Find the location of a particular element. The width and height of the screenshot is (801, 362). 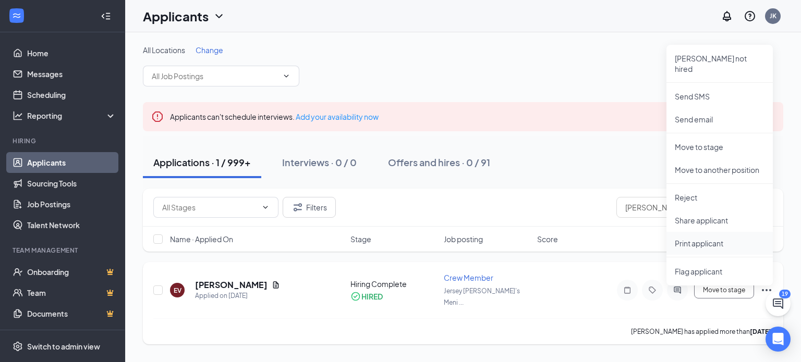

button: ChatActive is located at coordinates (778, 304).